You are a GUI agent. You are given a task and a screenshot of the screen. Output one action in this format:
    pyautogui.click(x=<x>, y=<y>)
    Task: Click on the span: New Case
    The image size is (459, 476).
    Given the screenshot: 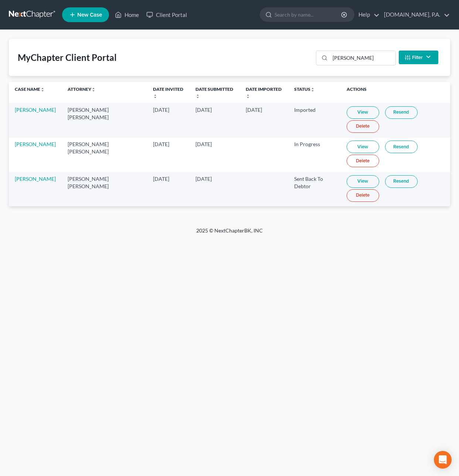 What is the action you would take?
    pyautogui.click(x=89, y=14)
    